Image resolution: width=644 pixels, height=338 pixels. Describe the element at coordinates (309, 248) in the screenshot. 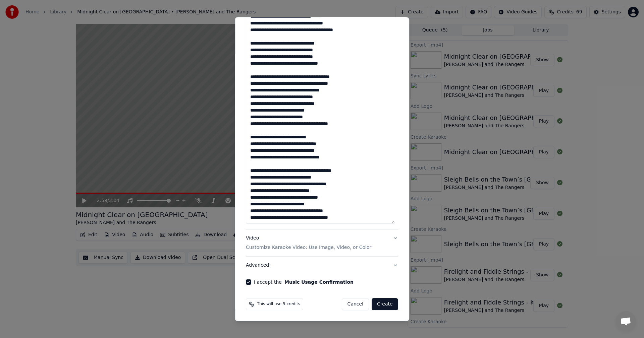

I see `p: Customize Karaoke Video: Use Image, Video, or Color` at that location.